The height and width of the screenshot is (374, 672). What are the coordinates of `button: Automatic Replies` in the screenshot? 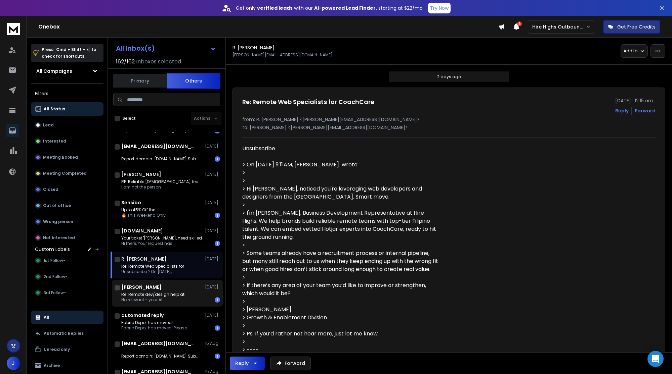 It's located at (67, 334).